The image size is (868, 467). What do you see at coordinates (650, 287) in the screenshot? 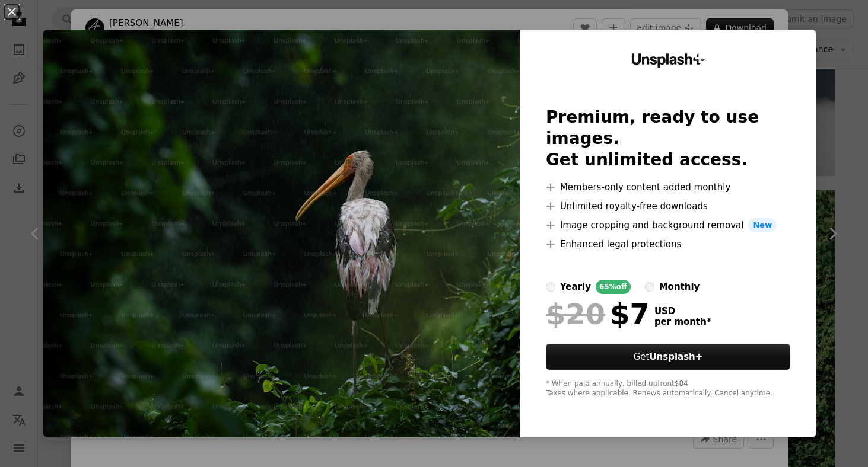
I see `input: monthly` at bounding box center [650, 287].